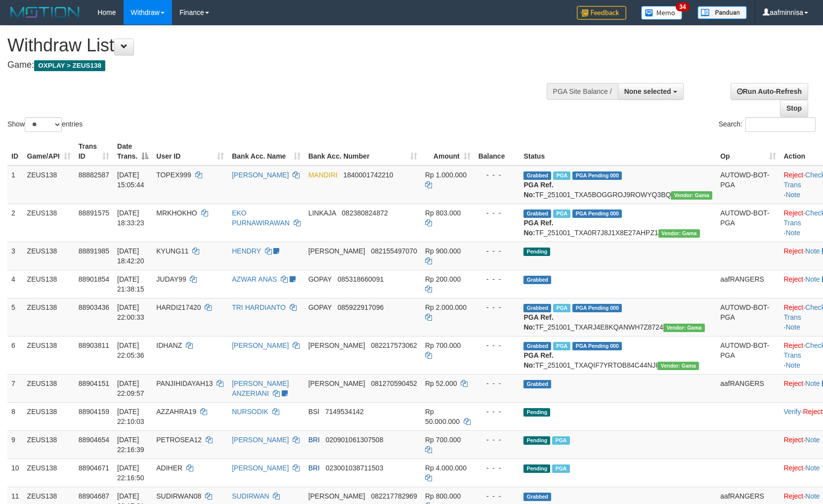  I want to click on a: TRI HARDIANTO, so click(258, 307).